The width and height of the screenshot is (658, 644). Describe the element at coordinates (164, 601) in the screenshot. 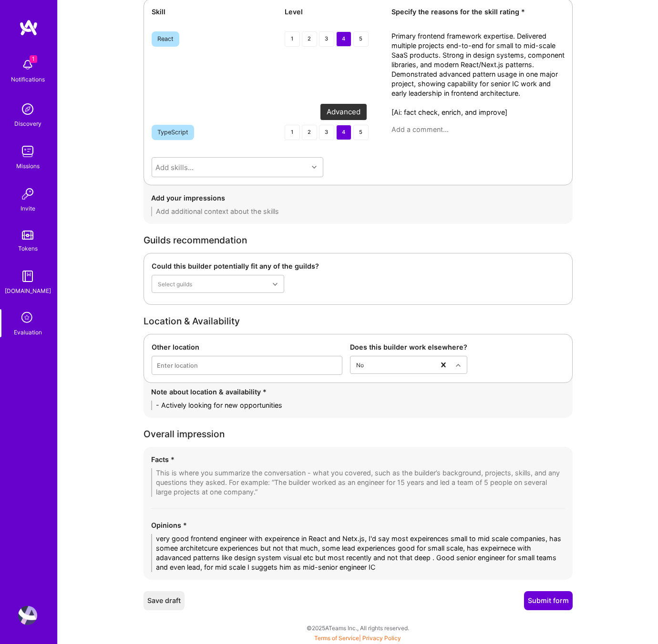

I see `button: Save draft` at that location.